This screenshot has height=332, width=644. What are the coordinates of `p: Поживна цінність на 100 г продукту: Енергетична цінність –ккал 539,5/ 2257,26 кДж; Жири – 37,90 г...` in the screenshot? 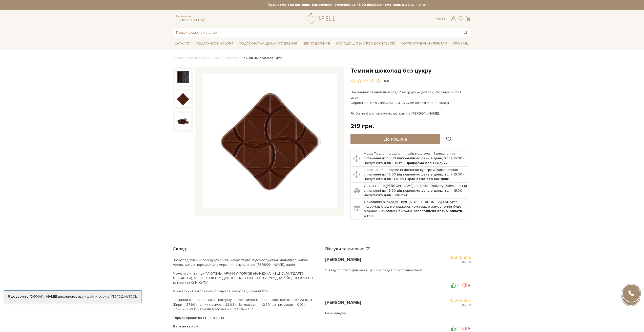 It's located at (243, 304).